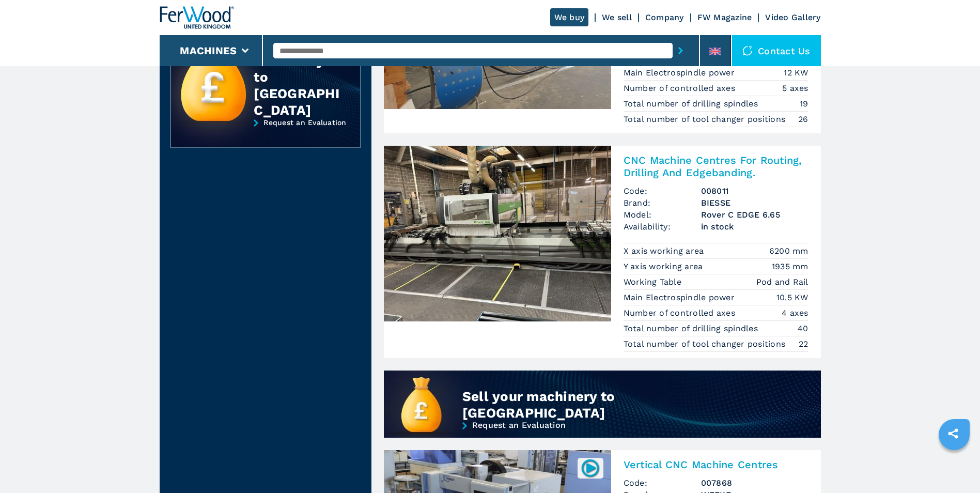  Describe the element at coordinates (803, 119) in the screenshot. I see `em: 26` at that location.